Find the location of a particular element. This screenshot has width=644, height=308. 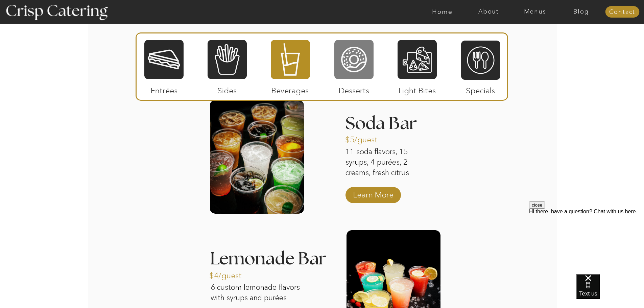

h3: Lemonade Bar is located at coordinates (272, 254).